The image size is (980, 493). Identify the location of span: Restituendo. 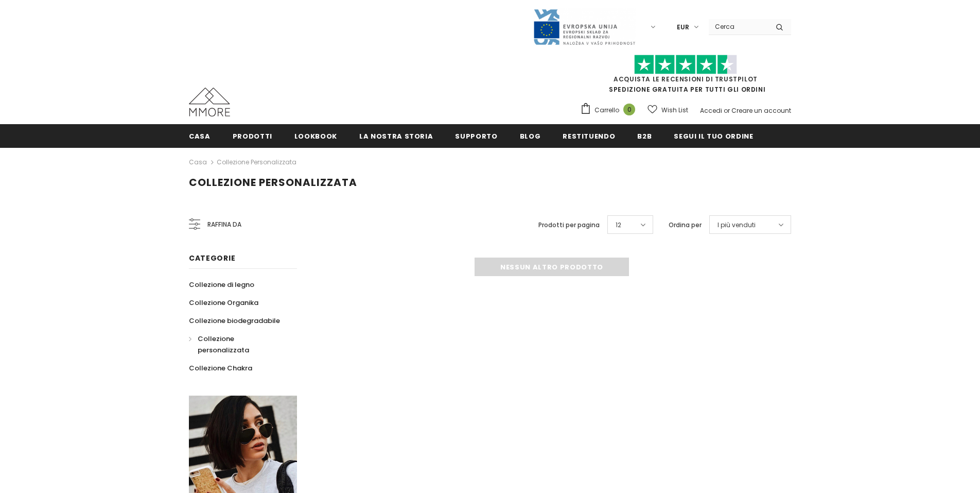
(589, 136).